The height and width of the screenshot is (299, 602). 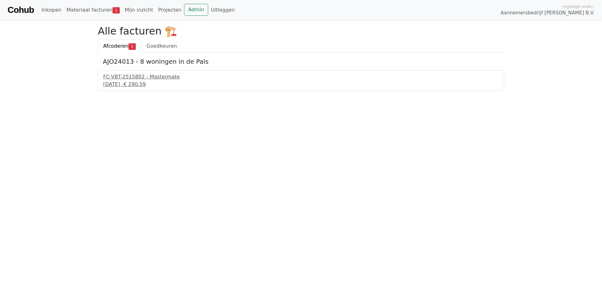 What do you see at coordinates (170, 10) in the screenshot?
I see `a: Projecten` at bounding box center [170, 10].